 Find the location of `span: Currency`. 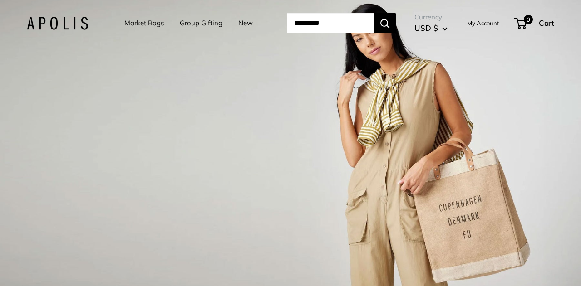

span: Currency is located at coordinates (430, 17).